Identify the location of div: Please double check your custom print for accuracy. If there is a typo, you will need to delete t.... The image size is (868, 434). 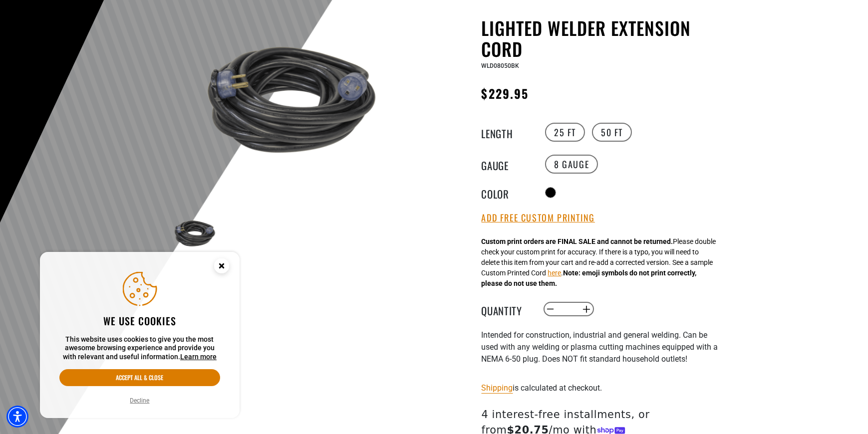
(599, 263).